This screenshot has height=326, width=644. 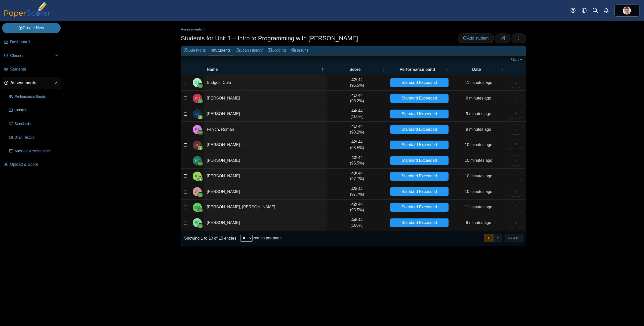 What do you see at coordinates (208, 238) in the screenshot?
I see `div: Showing 1 to 10 of 15 entries` at bounding box center [208, 238].